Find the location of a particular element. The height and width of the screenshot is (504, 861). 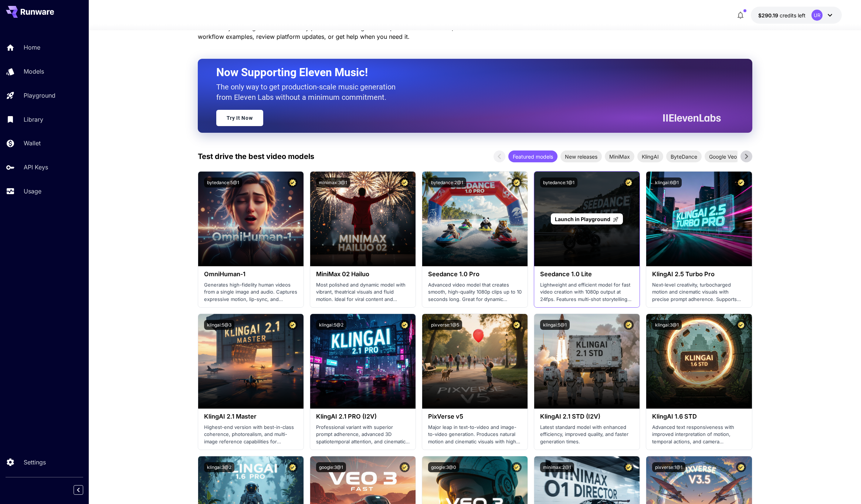

p: Settings is located at coordinates (35, 463).